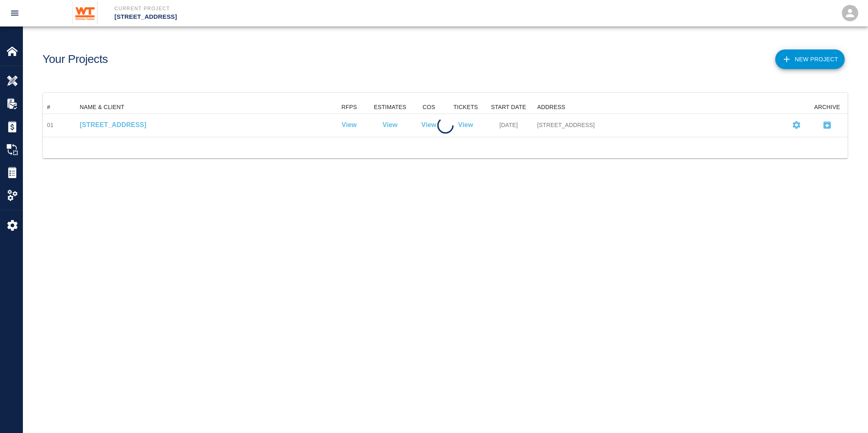  Describe the element at coordinates (827, 107) in the screenshot. I see `div: ARCHIVE` at that location.